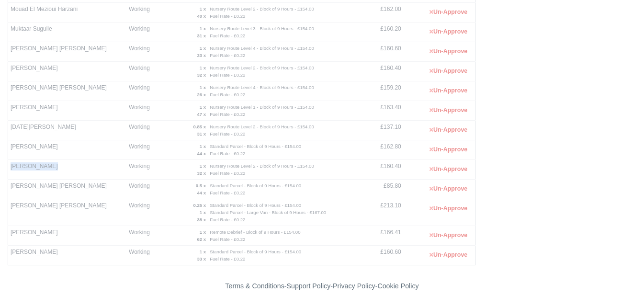  Describe the element at coordinates (254, 286) in the screenshot. I see `a: Terms & Conditions` at that location.